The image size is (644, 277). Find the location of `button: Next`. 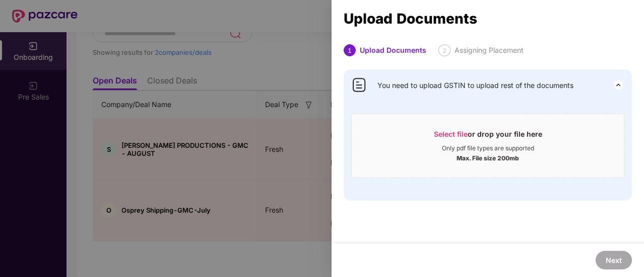

button: Next is located at coordinates (614, 260).